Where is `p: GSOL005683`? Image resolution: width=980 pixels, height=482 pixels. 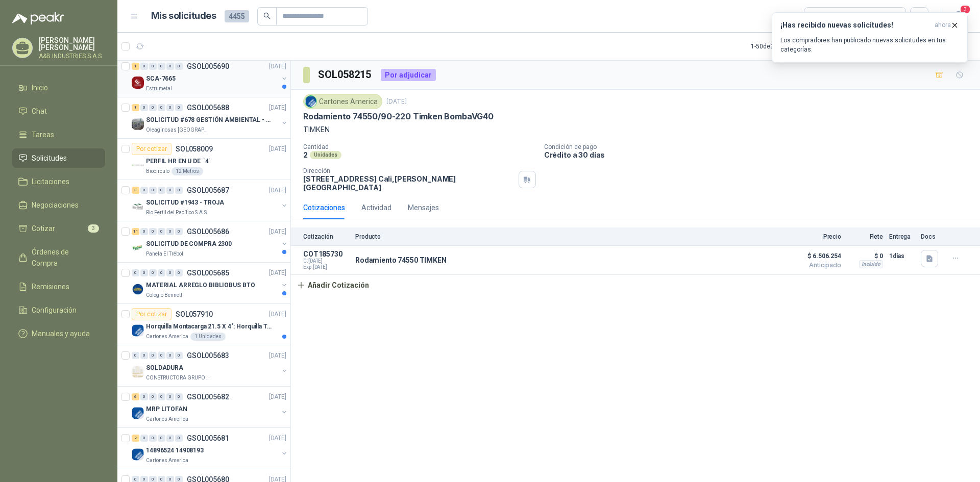
p: GSOL005683 is located at coordinates (207, 356).